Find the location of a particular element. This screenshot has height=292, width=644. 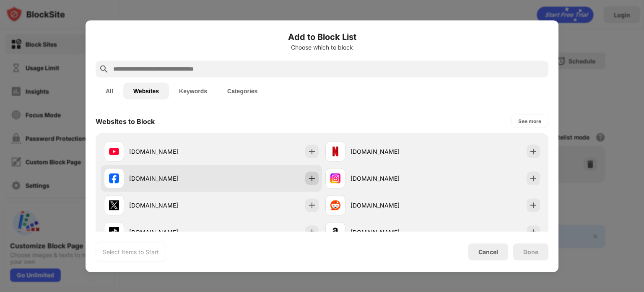

button: Keywords is located at coordinates (193, 91).